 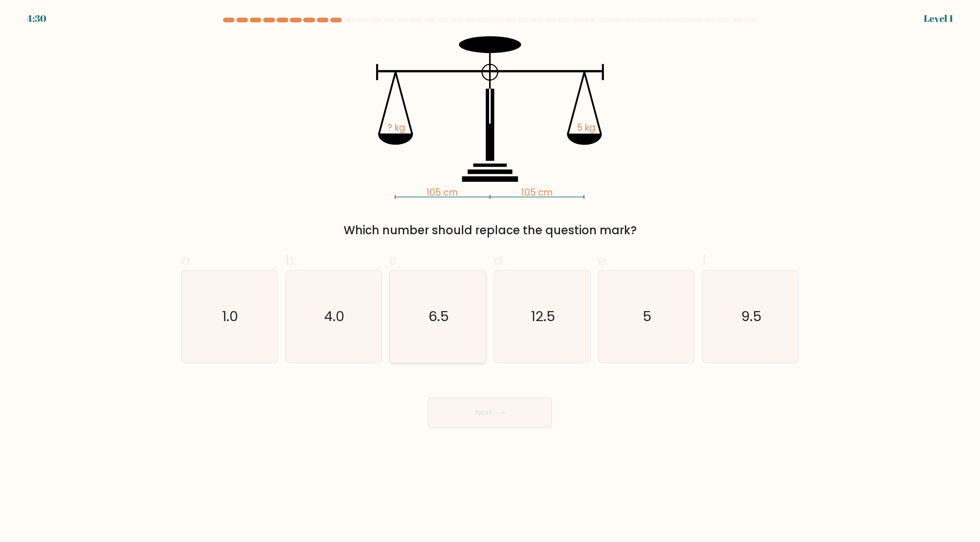 What do you see at coordinates (603, 260) in the screenshot?
I see `span: e.` at bounding box center [603, 260].